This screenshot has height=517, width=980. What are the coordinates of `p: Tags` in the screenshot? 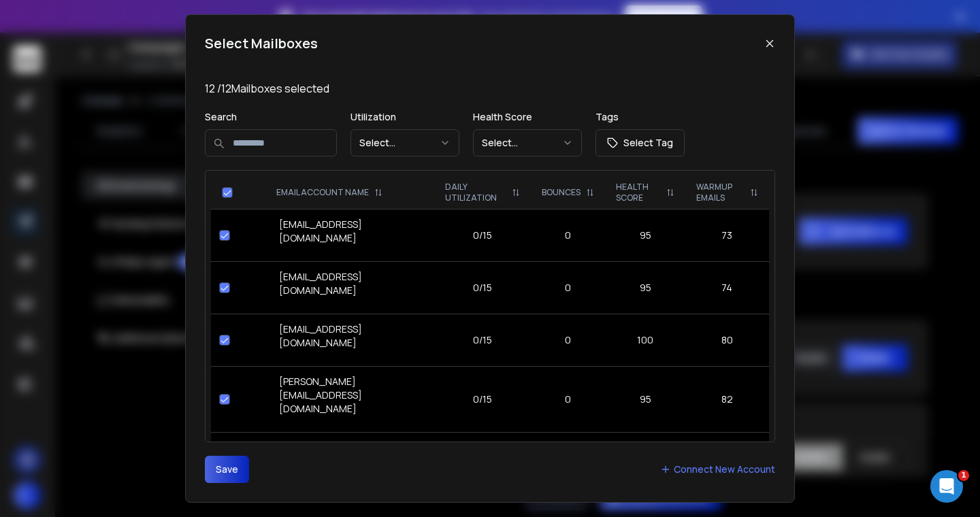 It's located at (639, 117).